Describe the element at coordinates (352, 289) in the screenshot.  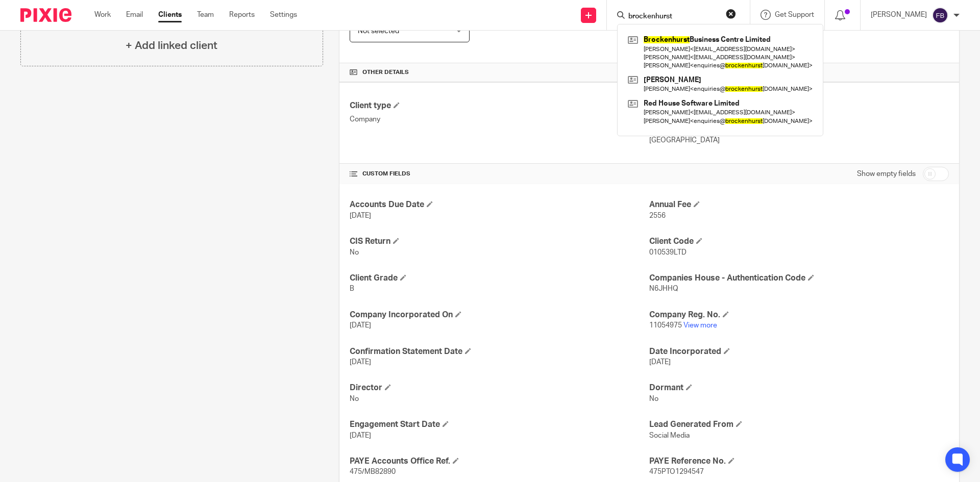
I see `span: B` at that location.